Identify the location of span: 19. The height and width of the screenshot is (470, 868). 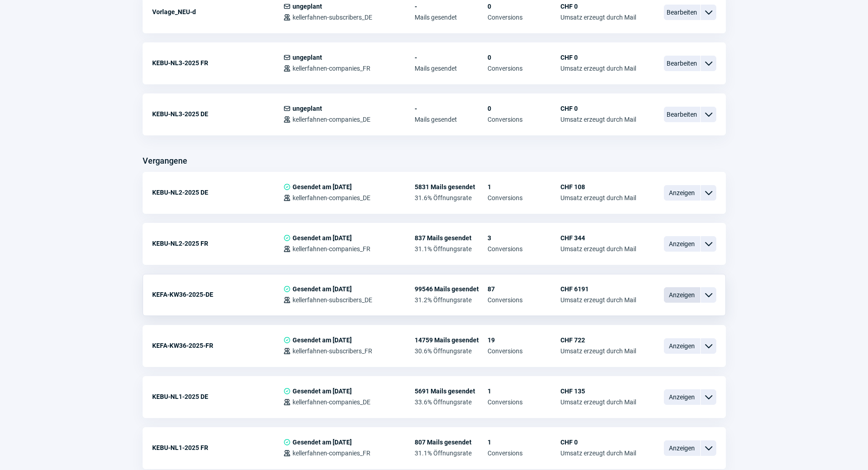
(525, 340).